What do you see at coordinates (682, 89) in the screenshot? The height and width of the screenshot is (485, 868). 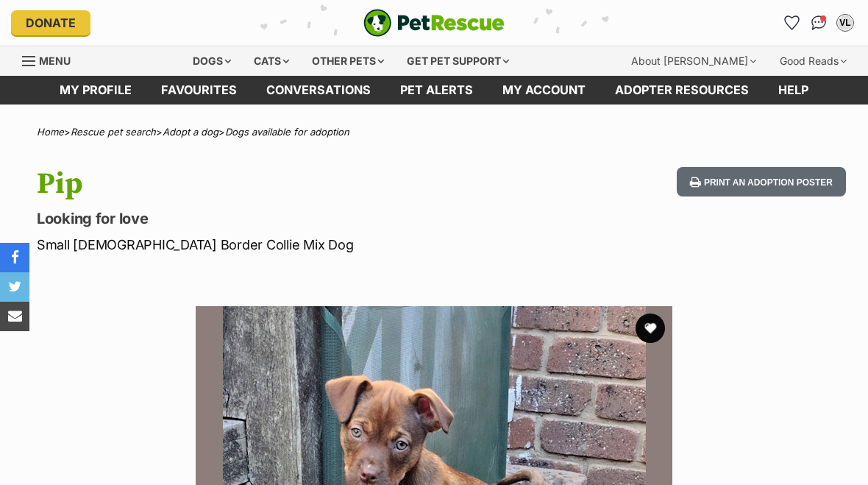 I see `a: Adopter resources` at bounding box center [682, 89].